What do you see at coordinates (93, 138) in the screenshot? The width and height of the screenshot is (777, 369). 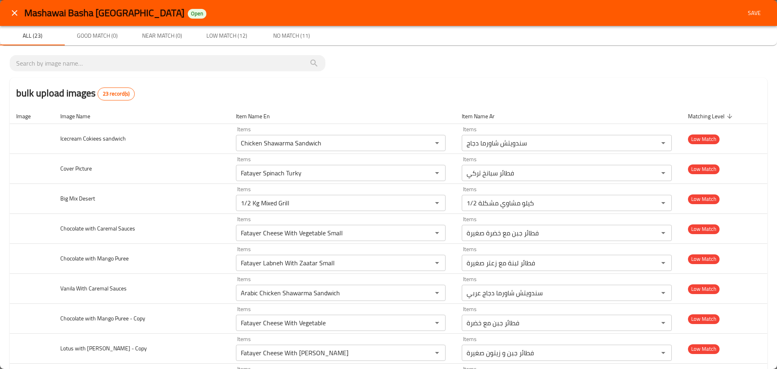 I see `span: Icecream Cokiees sandwich` at bounding box center [93, 138].